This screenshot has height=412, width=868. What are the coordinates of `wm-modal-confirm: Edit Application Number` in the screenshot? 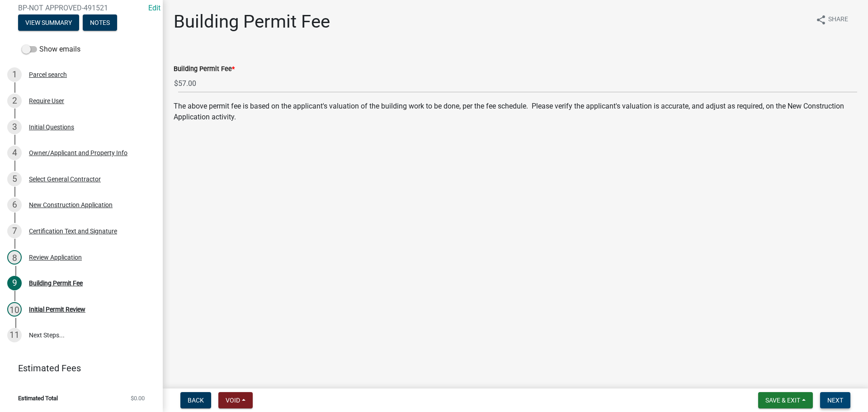 It's located at (154, 8).